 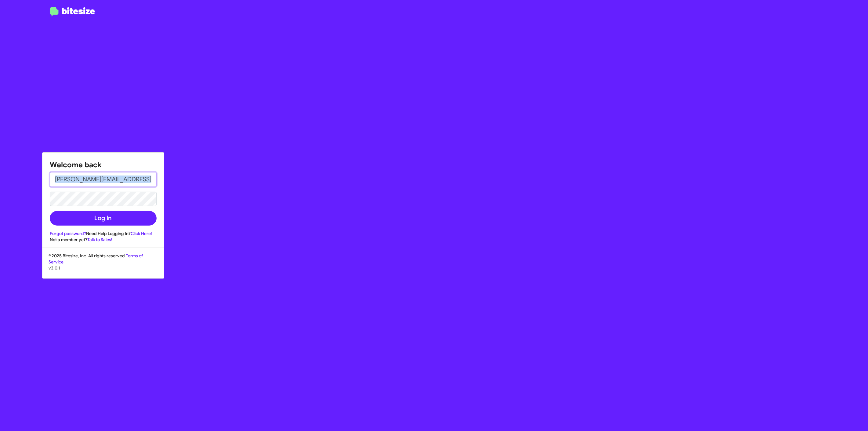 What do you see at coordinates (141, 233) in the screenshot?
I see `a: Click Here!` at bounding box center [141, 233].